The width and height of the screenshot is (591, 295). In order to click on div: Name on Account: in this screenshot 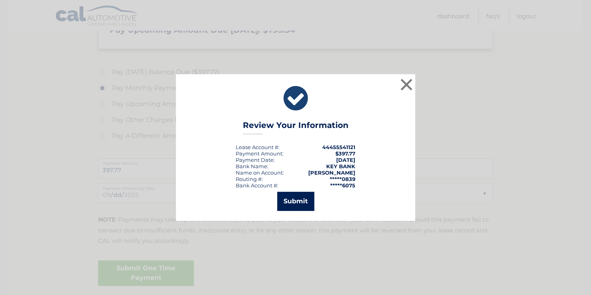, I will do `click(260, 173)`.